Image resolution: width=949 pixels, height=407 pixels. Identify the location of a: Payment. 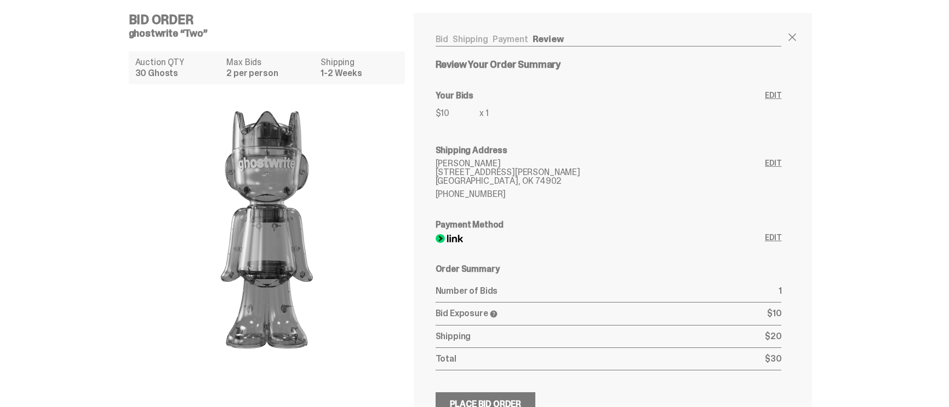
(510, 39).